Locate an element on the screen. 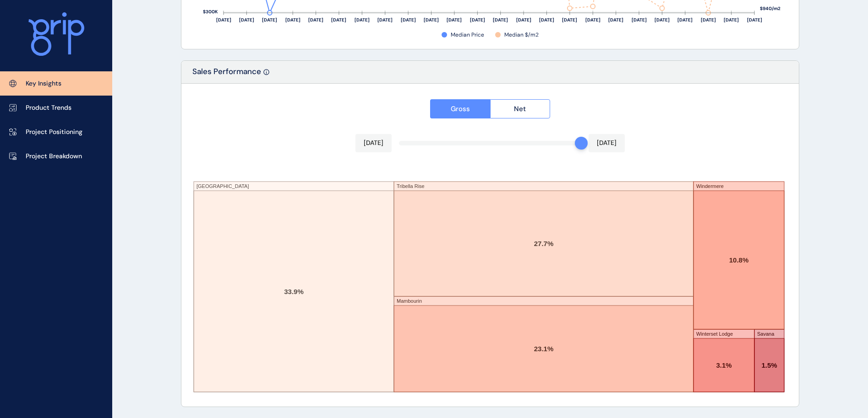  span: Median $/m2 is located at coordinates (521, 35).